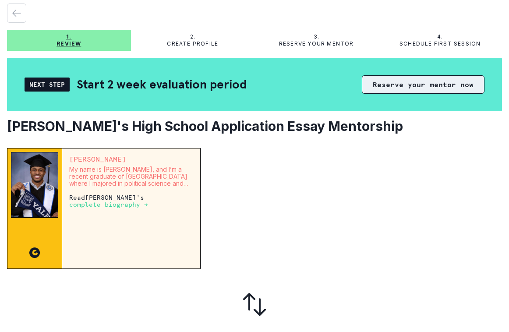  What do you see at coordinates (109, 204) in the screenshot?
I see `p: complete biography →` at bounding box center [109, 204].